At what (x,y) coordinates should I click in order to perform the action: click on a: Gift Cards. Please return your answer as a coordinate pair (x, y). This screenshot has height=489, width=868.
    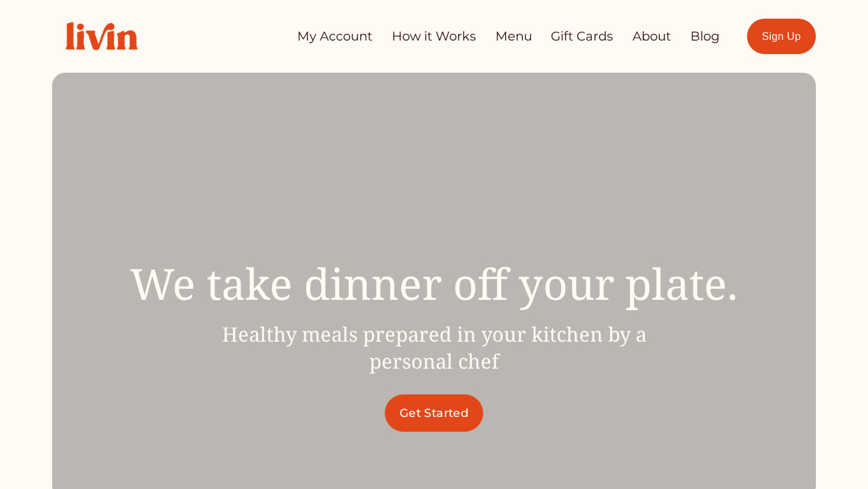
    Looking at the image, I should click on (582, 36).